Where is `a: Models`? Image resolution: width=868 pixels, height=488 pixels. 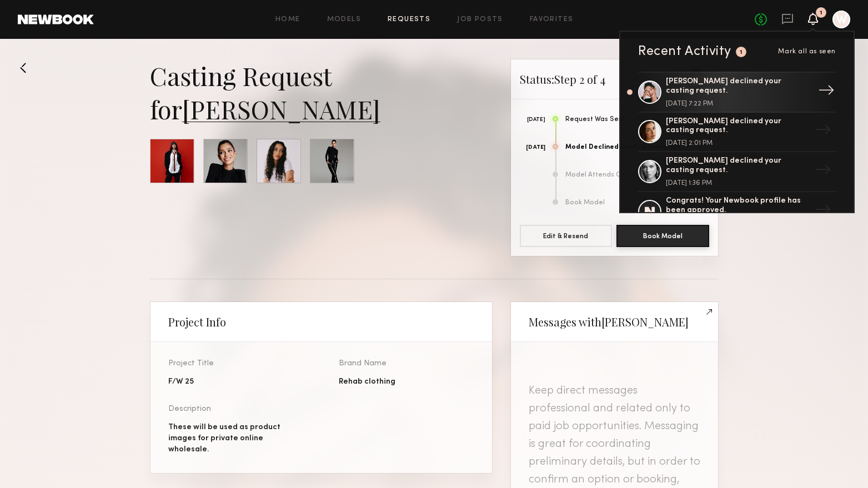 a: Models is located at coordinates (344, 20).